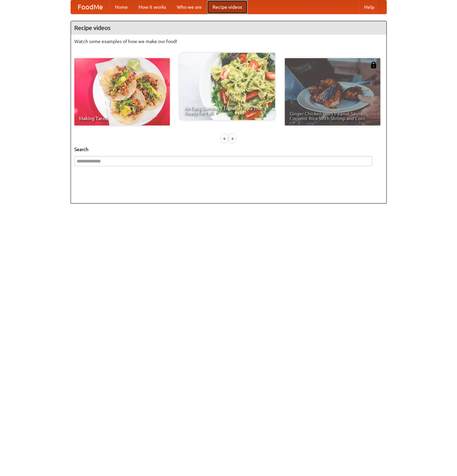  I want to click on p: Watch some examples of how we make our food!, so click(228, 42).